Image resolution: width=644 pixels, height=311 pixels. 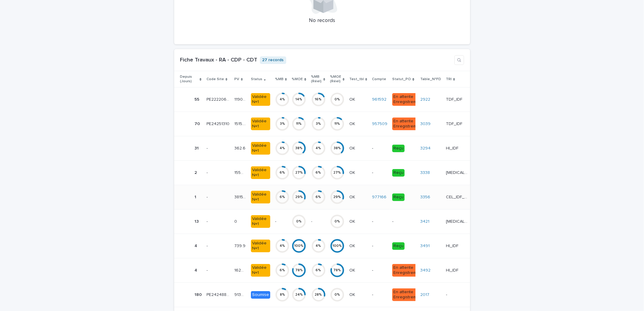 I want to click on p: 15599.91, so click(x=241, y=172).